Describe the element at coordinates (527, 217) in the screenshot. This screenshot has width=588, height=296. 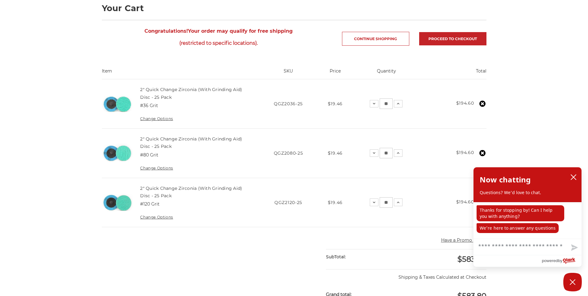
I see `div: olark chatbox` at that location.